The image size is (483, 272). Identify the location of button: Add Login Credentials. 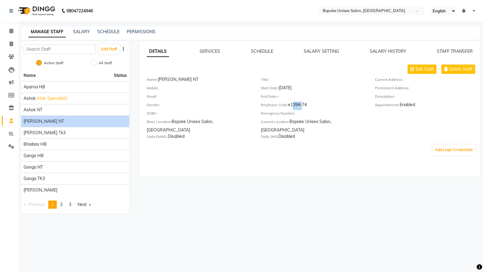
(454, 150).